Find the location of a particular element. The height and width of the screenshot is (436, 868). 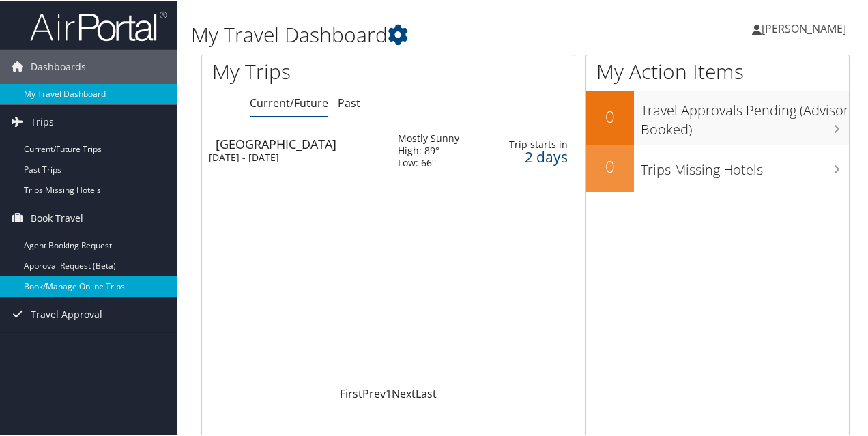

div: Trip starts in is located at coordinates (534, 143).